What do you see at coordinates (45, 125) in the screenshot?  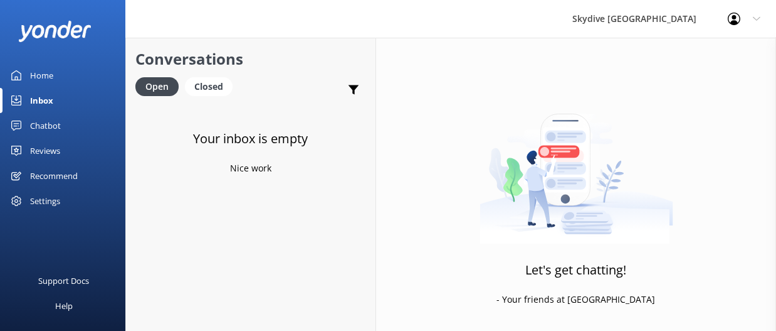 I see `div: Chatbot` at bounding box center [45, 125].